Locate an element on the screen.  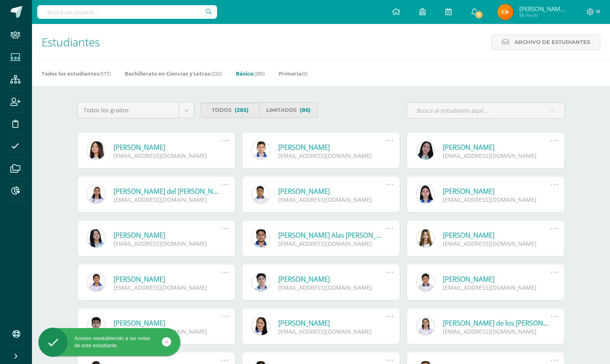
span: (0) is located at coordinates (304, 73).